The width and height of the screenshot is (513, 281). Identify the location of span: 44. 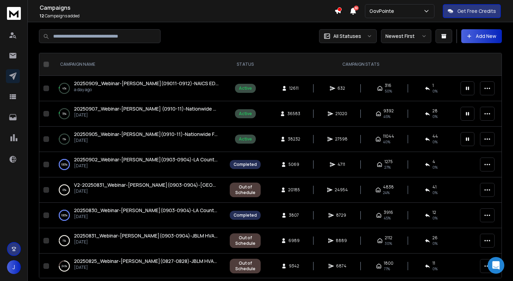
(435, 136).